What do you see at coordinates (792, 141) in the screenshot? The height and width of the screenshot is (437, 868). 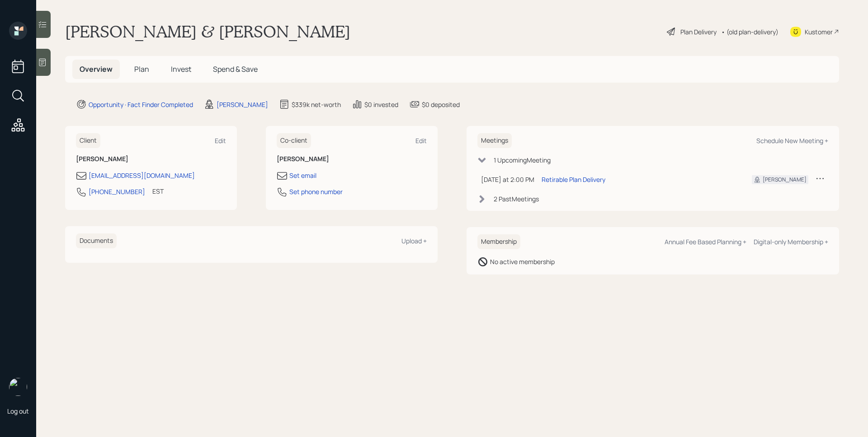 I see `div: Schedule New Meeting +` at bounding box center [792, 141].